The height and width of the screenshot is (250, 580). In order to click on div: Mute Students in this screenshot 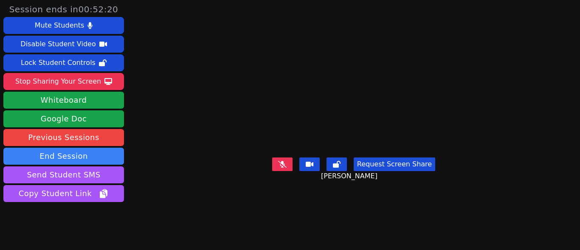, I will do `click(59, 25)`.